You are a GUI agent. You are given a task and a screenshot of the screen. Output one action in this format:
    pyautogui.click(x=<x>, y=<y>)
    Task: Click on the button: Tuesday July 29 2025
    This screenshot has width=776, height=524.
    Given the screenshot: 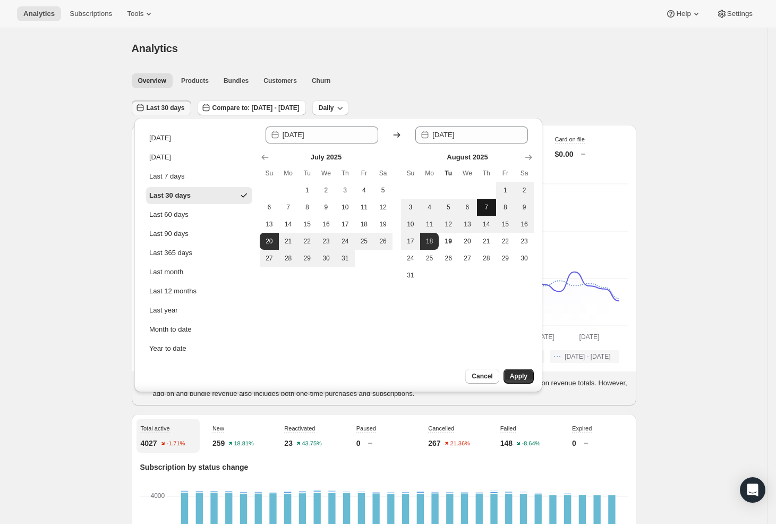 What is the action you would take?
    pyautogui.click(x=307, y=258)
    